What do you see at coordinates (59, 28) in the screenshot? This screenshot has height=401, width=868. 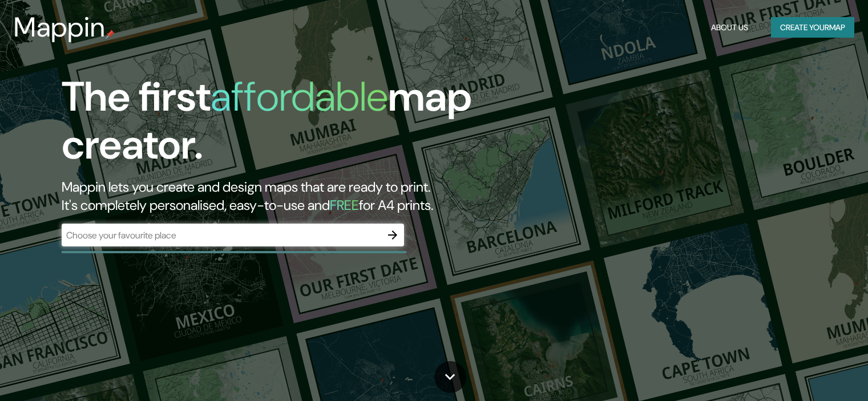 I see `h3: Mappin` at bounding box center [59, 28].